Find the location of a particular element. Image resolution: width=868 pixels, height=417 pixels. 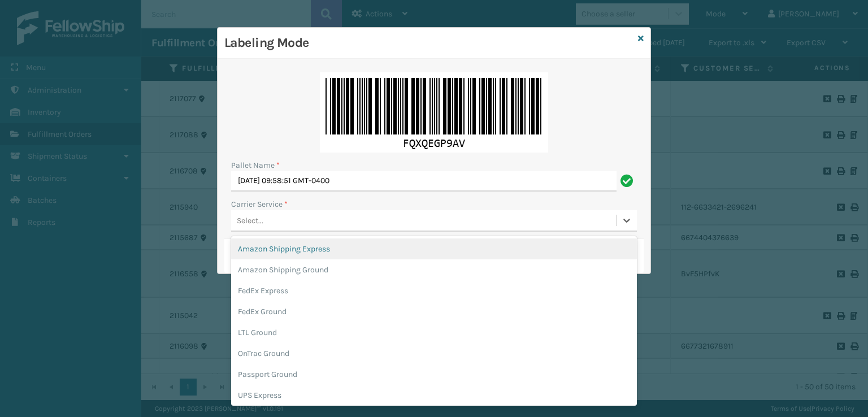

div: Select... is located at coordinates (250, 221).